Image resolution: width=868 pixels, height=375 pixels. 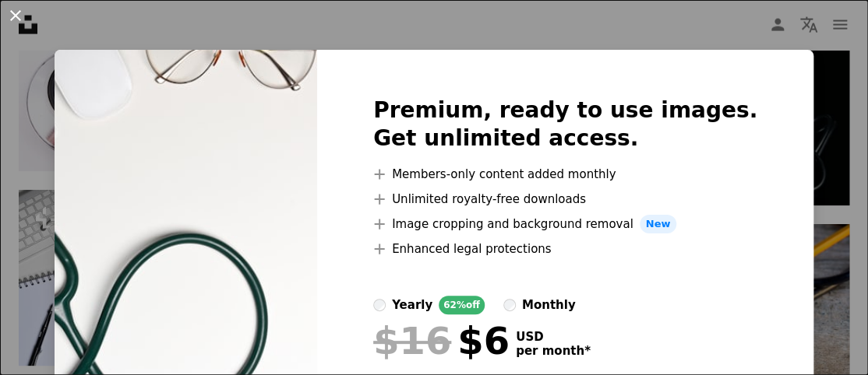 What do you see at coordinates (565, 249) in the screenshot?
I see `li: Enhanced legal protections` at bounding box center [565, 249].